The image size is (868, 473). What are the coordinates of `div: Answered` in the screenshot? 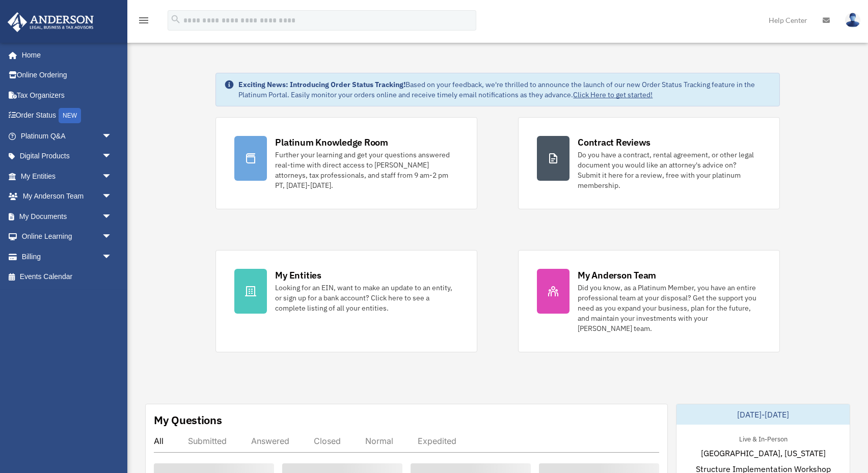 It's located at (270, 441).